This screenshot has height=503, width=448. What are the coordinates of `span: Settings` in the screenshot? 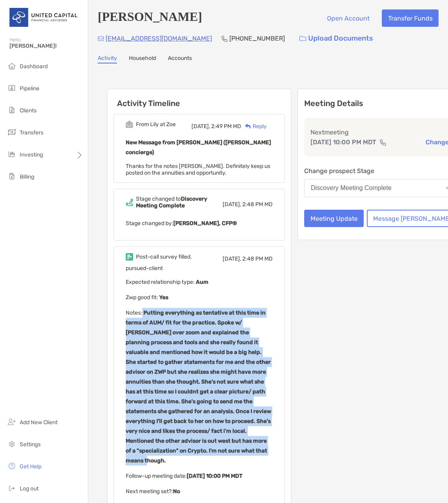 It's located at (30, 444).